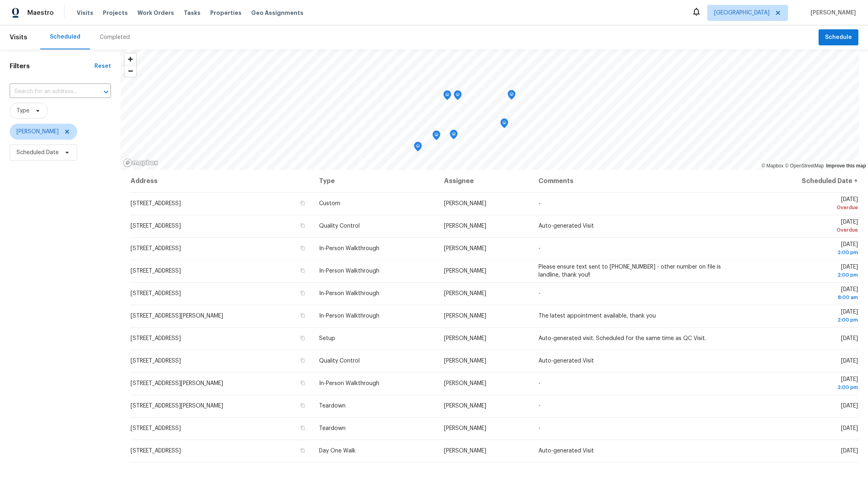 Image resolution: width=868 pixels, height=489 pixels. I want to click on span: Auto-generated visit. Scheduled for the same time as QC Visit., so click(622, 339).